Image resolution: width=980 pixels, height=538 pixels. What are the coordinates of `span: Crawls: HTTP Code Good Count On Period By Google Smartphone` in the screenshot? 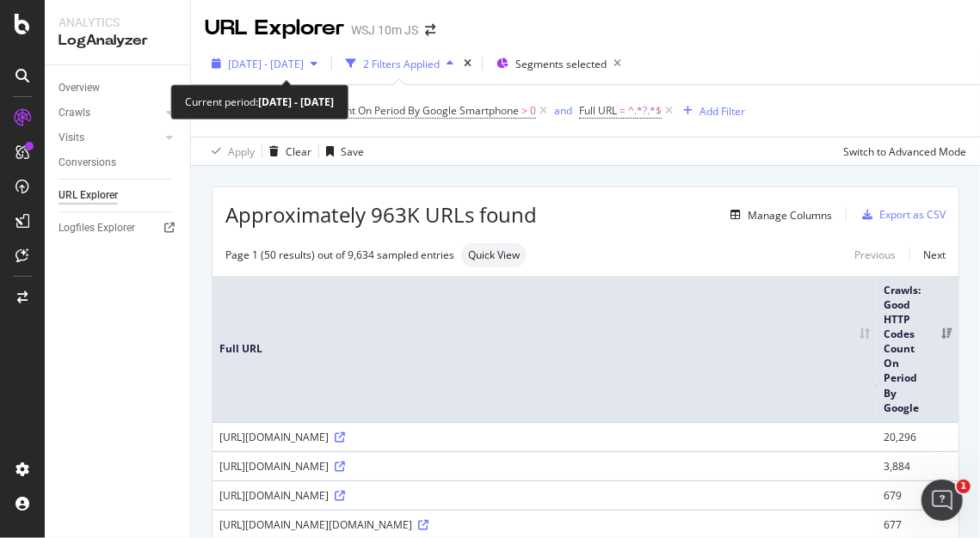 It's located at (362, 110).